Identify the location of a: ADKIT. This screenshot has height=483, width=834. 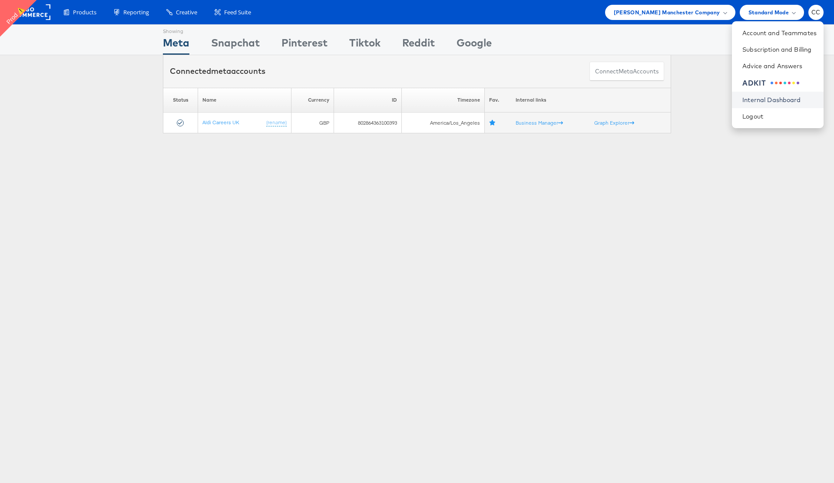
(779, 83).